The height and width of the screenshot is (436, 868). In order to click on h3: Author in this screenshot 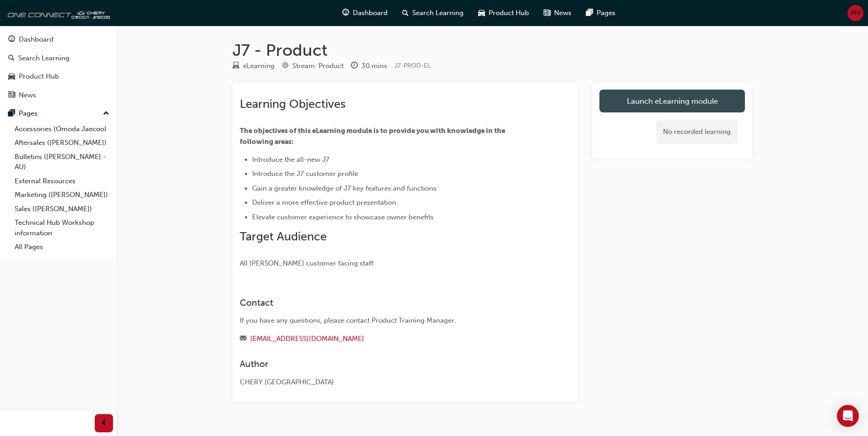, I will do `click(389, 364)`.